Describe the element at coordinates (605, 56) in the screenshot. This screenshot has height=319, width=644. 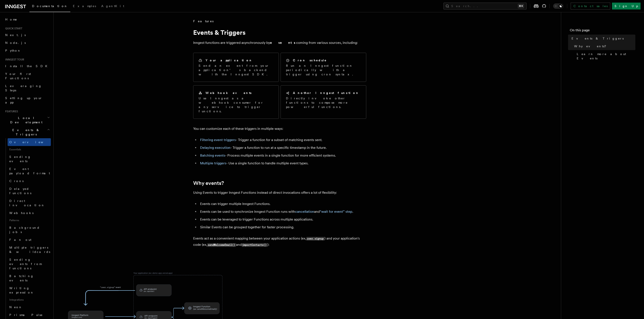
I see `a: Learn more about Events` at that location.